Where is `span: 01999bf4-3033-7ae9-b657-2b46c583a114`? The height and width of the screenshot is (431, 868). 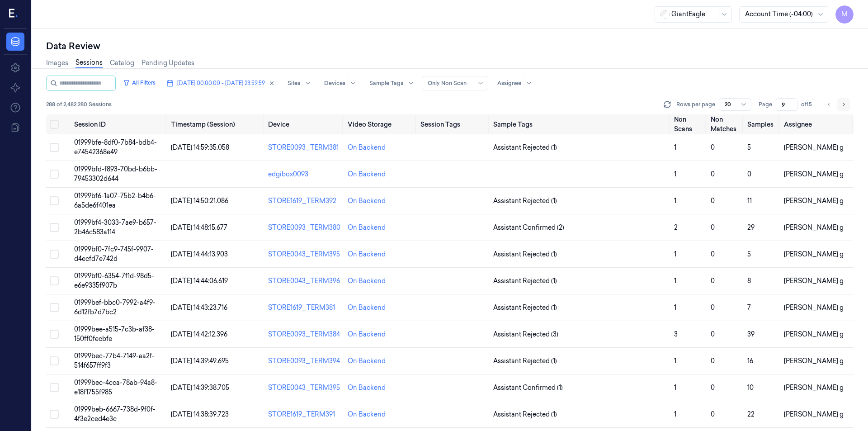
span: 01999bf4-3033-7ae9-b657-2b46c583a114 is located at coordinates (116, 227).